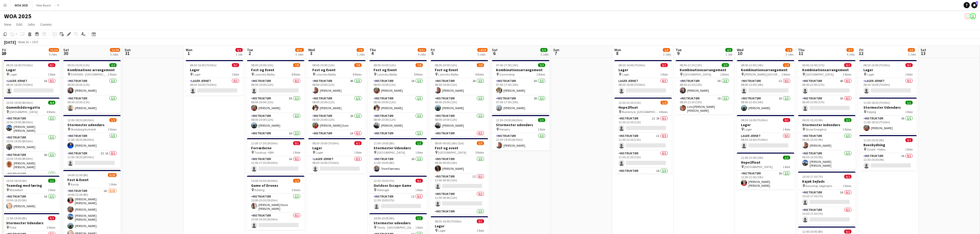 Image resolution: width=980 pixels, height=234 pixels. I want to click on span: 11:00-19:00 (8h), so click(384, 143).